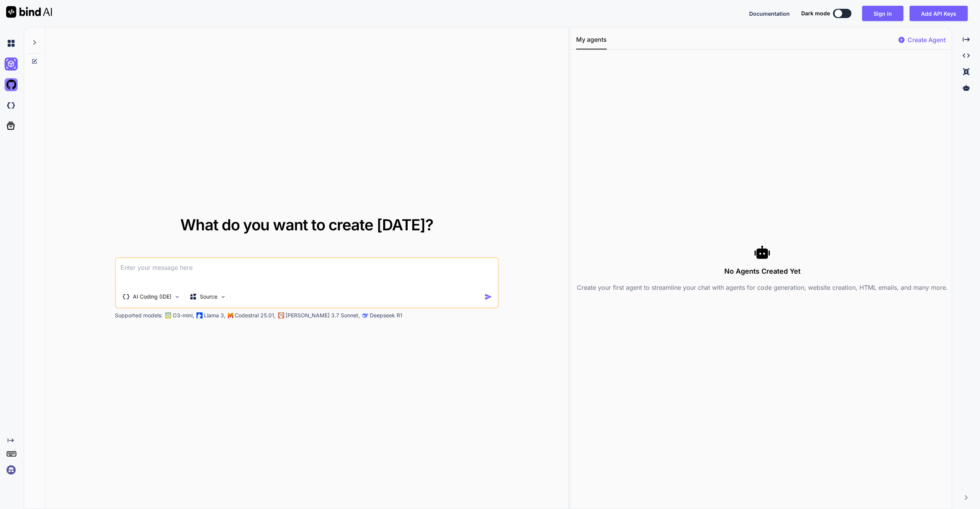 The image size is (980, 509). Describe the element at coordinates (209, 297) in the screenshot. I see `p: Source` at that location.